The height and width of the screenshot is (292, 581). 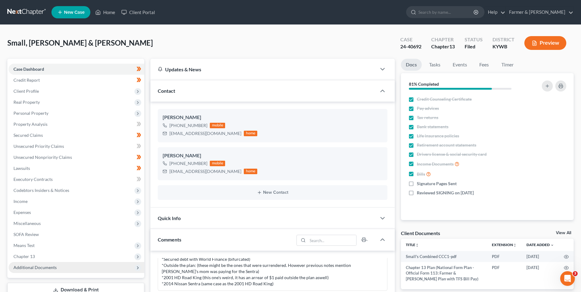 I want to click on td: Small's Combined CCC1-pdf, so click(x=444, y=257).